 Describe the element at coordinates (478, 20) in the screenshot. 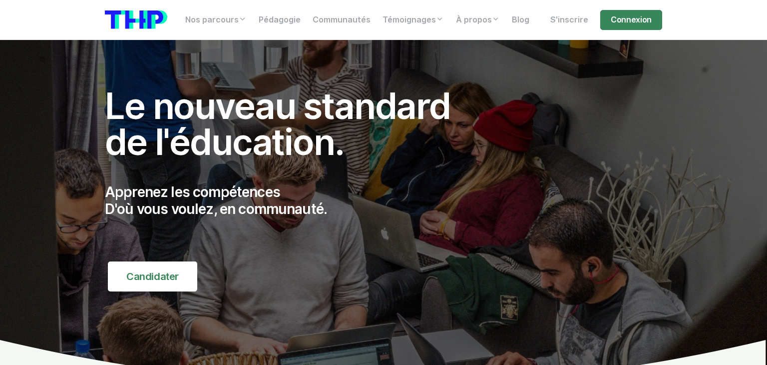

I see `a: À propos` at that location.